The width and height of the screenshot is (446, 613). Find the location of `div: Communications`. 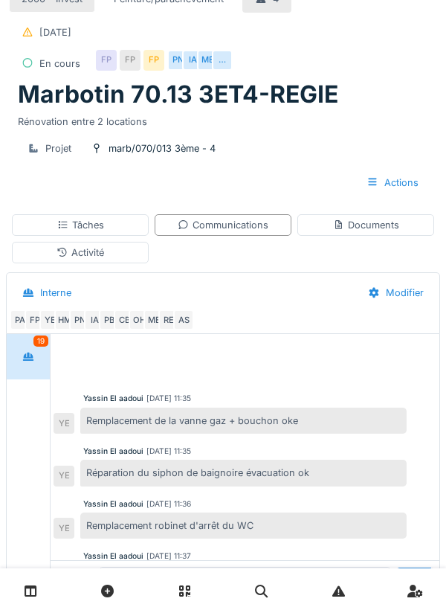

div: Communications is located at coordinates (223, 225).